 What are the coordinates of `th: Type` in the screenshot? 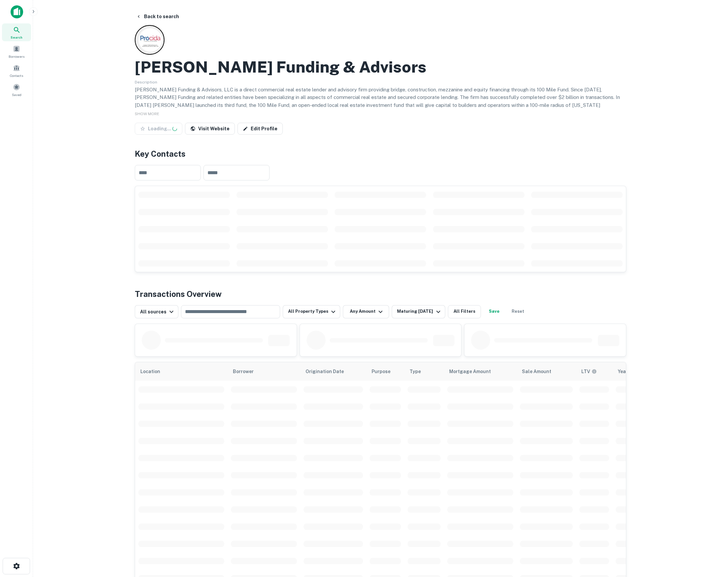 It's located at (424, 371).